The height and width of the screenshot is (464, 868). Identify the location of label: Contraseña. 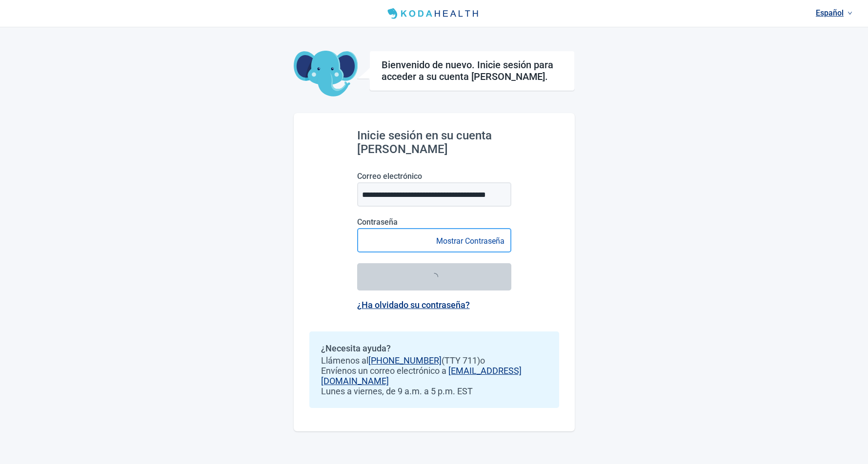
(434, 222).